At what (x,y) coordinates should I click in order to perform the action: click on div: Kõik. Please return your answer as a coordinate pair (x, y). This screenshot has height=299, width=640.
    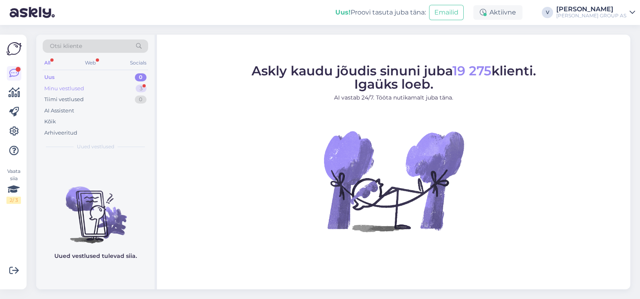
    Looking at the image, I should click on (50, 122).